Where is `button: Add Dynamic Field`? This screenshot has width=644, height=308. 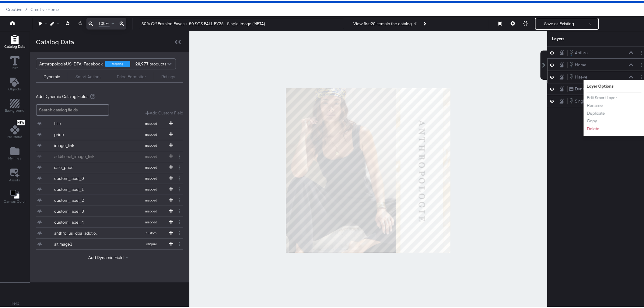
button: Add Dynamic Field is located at coordinates (109, 256).